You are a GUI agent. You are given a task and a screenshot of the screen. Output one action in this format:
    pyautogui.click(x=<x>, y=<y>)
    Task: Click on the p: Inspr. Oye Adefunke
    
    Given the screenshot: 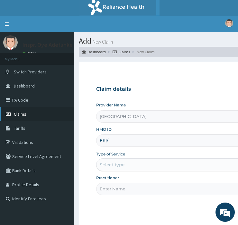 What is the action you would take?
    pyautogui.click(x=48, y=45)
    